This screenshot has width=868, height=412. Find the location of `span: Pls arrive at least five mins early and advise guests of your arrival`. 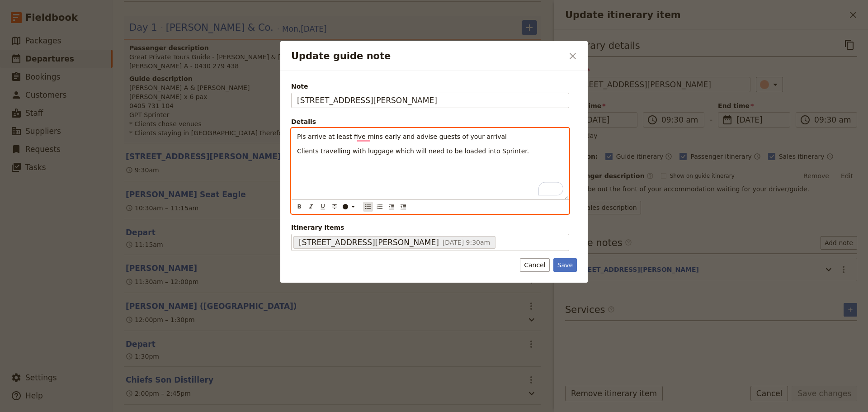

span: Pls arrive at least five mins early and advise guests of your arrival is located at coordinates (402, 136).